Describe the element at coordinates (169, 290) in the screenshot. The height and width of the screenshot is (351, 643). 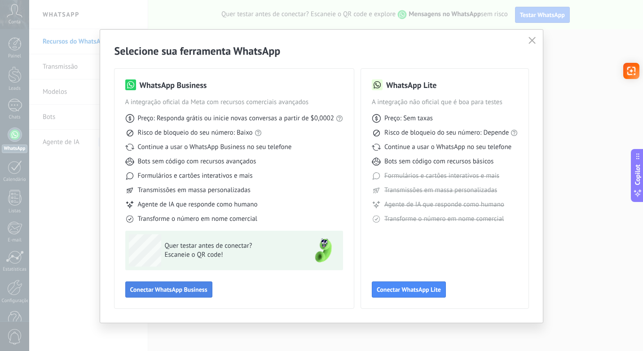
I see `span: Conectar WhatsApp Business` at that location.